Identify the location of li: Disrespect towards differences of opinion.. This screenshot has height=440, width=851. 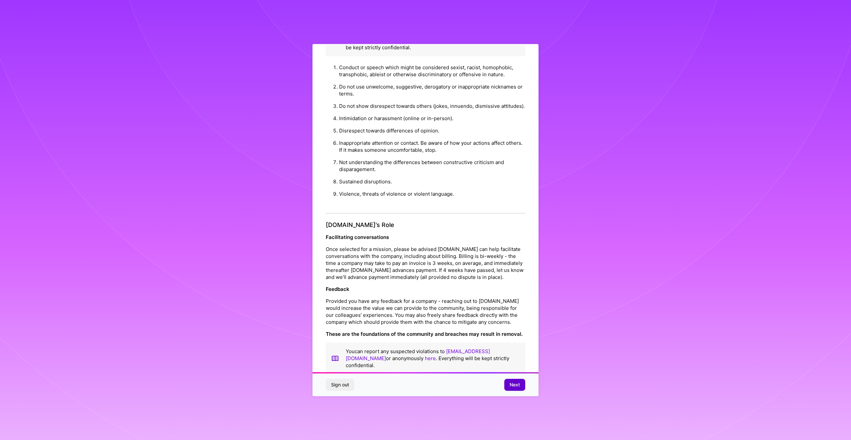
(432, 130).